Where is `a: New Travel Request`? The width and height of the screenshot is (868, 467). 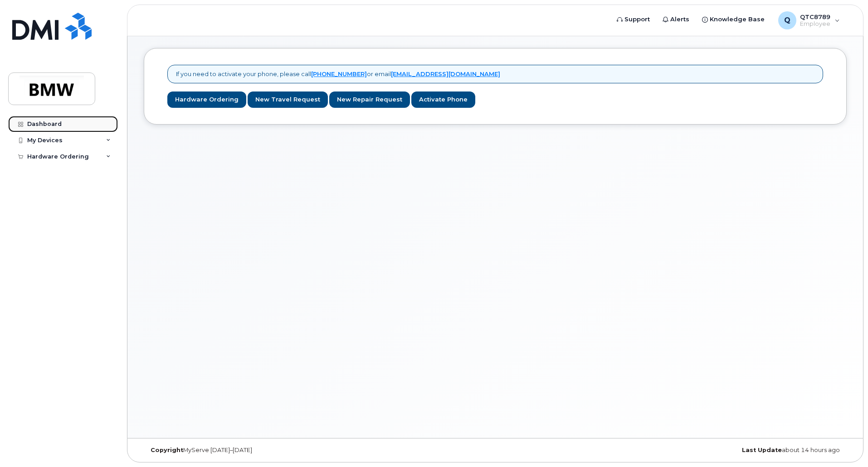 a: New Travel Request is located at coordinates (288, 100).